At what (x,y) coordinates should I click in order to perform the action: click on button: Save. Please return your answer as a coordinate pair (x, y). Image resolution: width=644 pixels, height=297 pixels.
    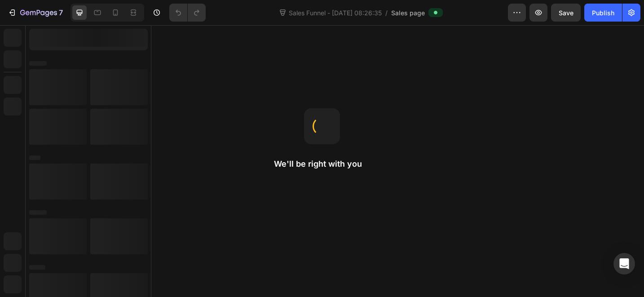
    Looking at the image, I should click on (566, 13).